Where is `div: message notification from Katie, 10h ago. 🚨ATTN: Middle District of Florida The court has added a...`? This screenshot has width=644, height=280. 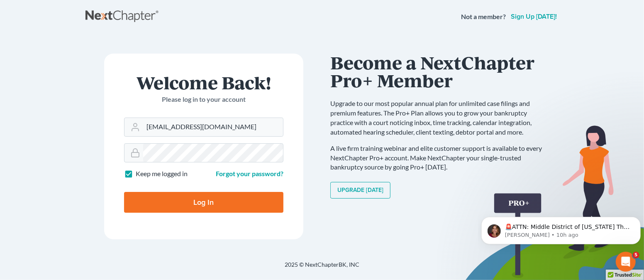
div: message notification from Katie, 10h ago. 🚨ATTN: Middle District of Florida The court has added a... is located at coordinates (83, 31).